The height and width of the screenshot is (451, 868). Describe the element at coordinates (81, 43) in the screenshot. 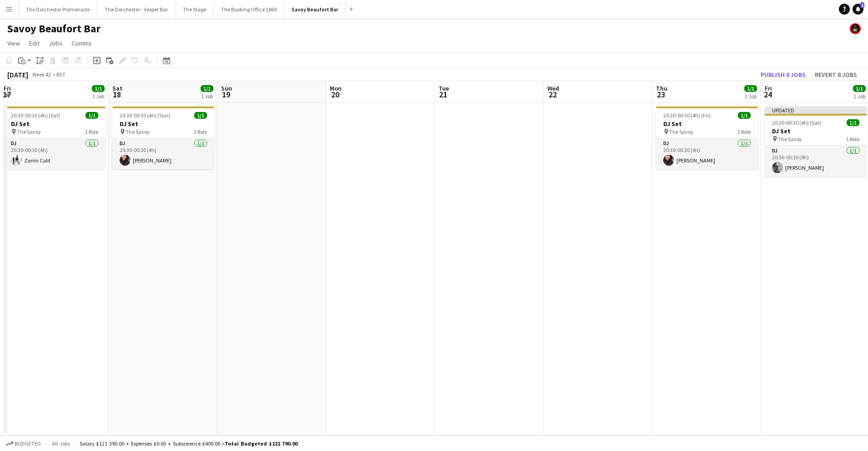

I see `span: Comms` at that location.